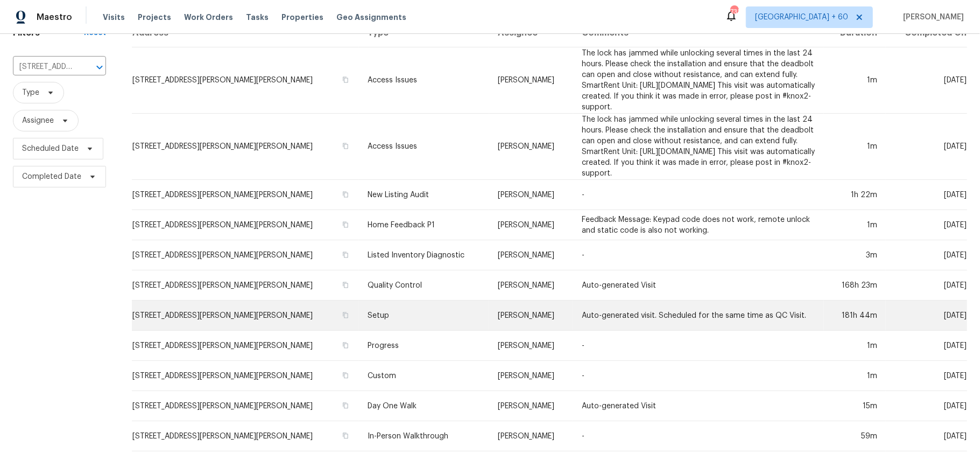 The image size is (980, 460). What do you see at coordinates (113, 17) in the screenshot?
I see `span: Visits` at bounding box center [113, 17].